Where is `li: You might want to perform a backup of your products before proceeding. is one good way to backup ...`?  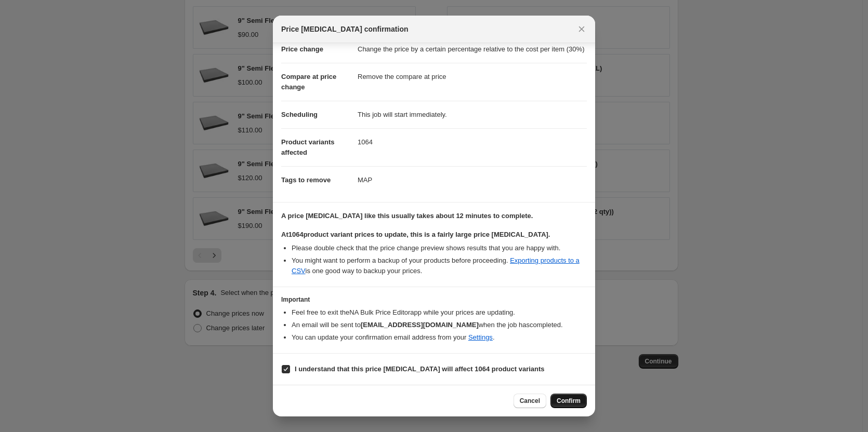 li: You might want to perform a backup of your products before proceeding. is one good way to backup ... is located at coordinates (439, 266).